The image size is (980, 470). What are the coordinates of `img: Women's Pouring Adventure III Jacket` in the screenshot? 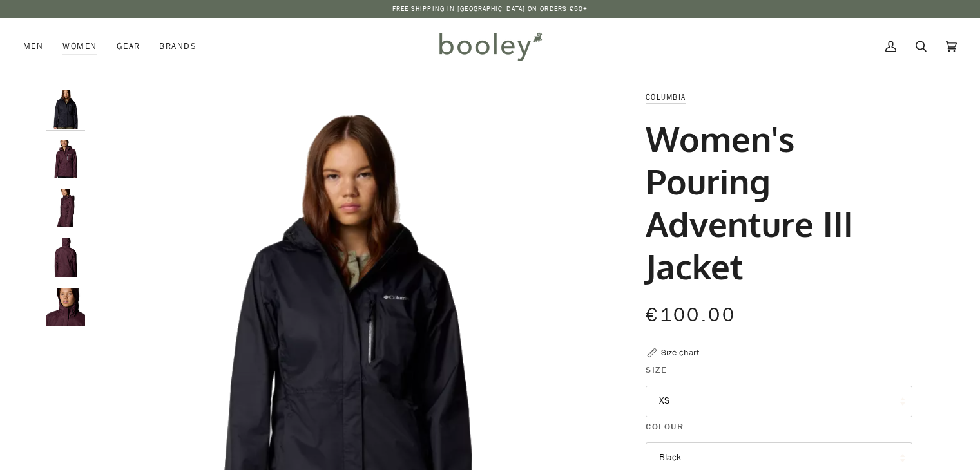 It's located at (66, 109).